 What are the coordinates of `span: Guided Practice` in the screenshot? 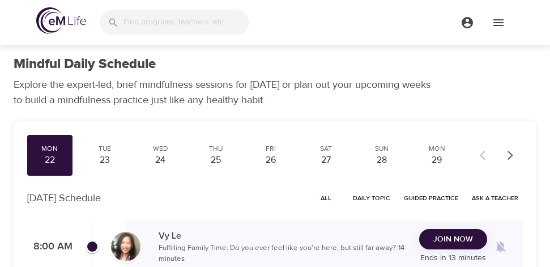 It's located at (431, 198).